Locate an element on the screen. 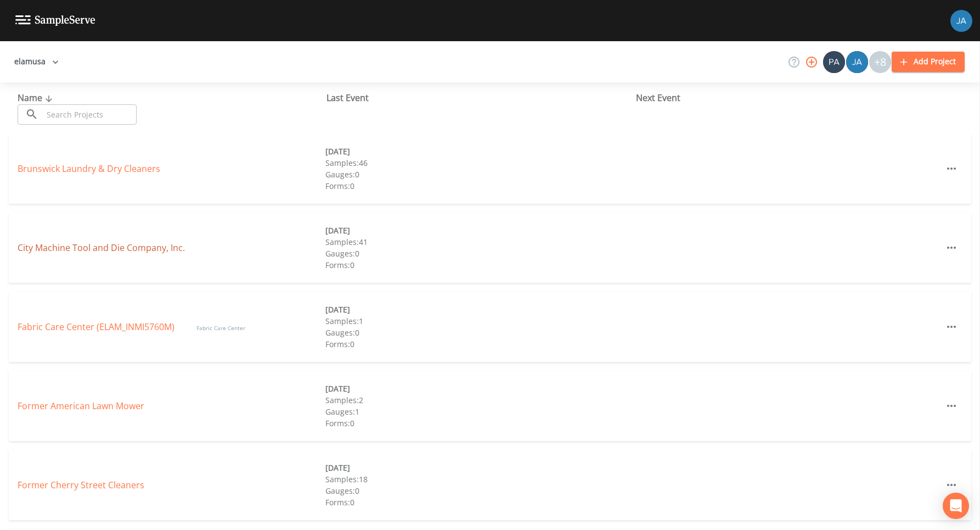 This screenshot has width=980, height=530. div: Open Intercom Messenger is located at coordinates (956, 506).